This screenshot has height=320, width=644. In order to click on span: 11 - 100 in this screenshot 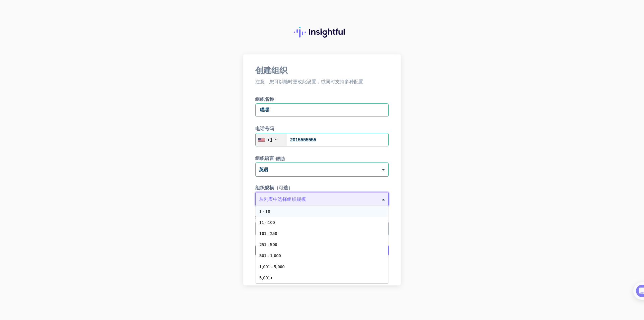, I will do `click(267, 222)`.